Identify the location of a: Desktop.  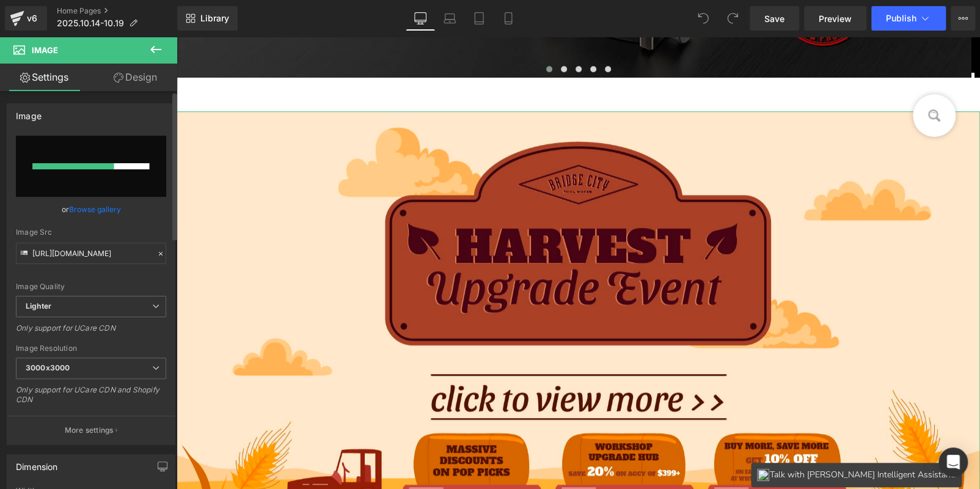
(421, 18).